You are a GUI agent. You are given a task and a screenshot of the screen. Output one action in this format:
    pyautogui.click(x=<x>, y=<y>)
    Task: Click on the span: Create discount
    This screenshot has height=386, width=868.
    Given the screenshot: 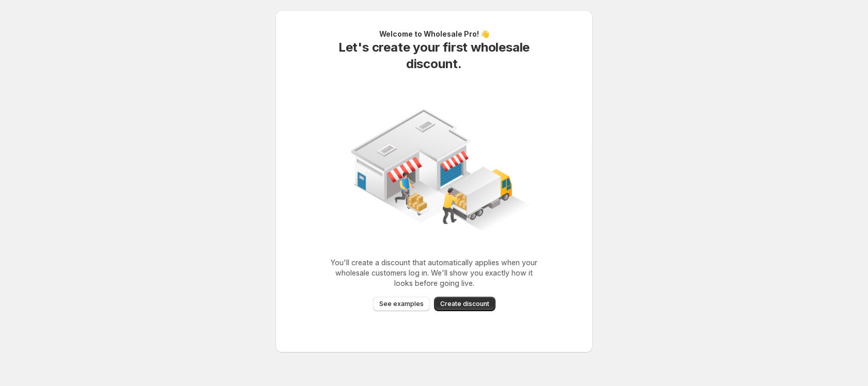 What is the action you would take?
    pyautogui.click(x=465, y=304)
    